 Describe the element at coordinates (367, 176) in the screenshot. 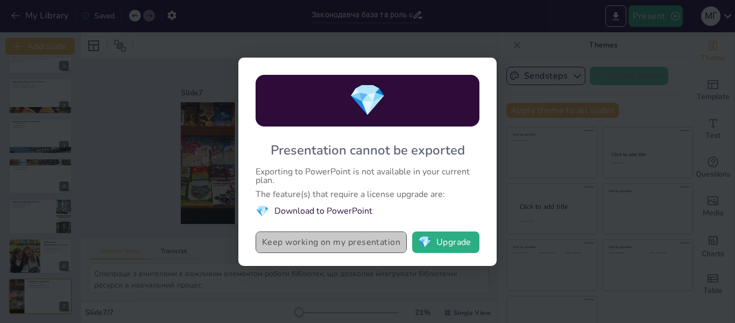

I see `div: Exporting to PowerPoint is not available in your current plan.` at that location.